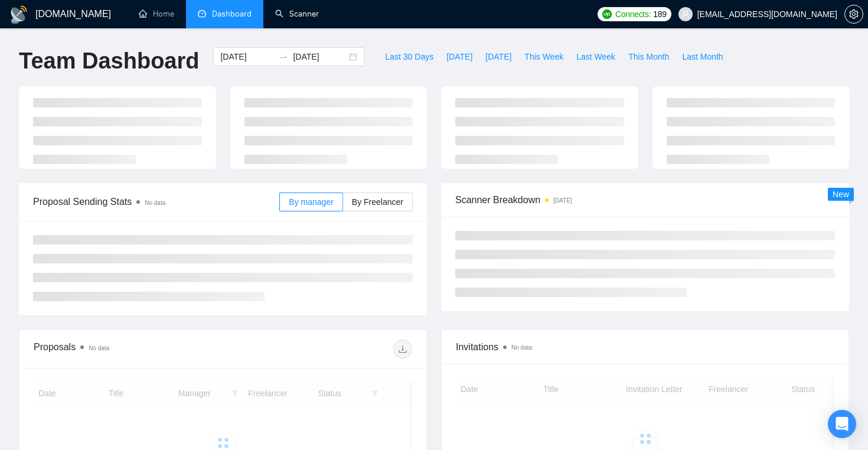  I want to click on span: By manager, so click(310, 202).